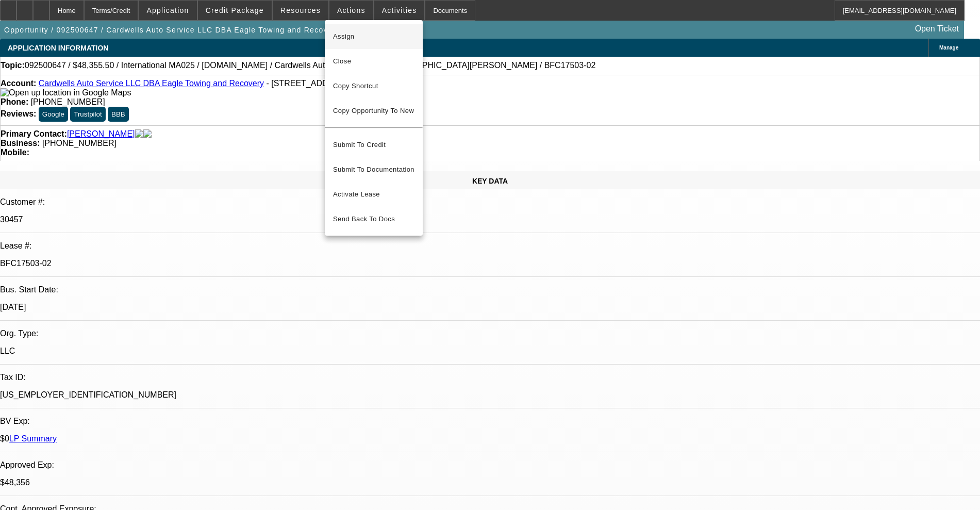  Describe the element at coordinates (374, 37) in the screenshot. I see `span: Assign` at that location.